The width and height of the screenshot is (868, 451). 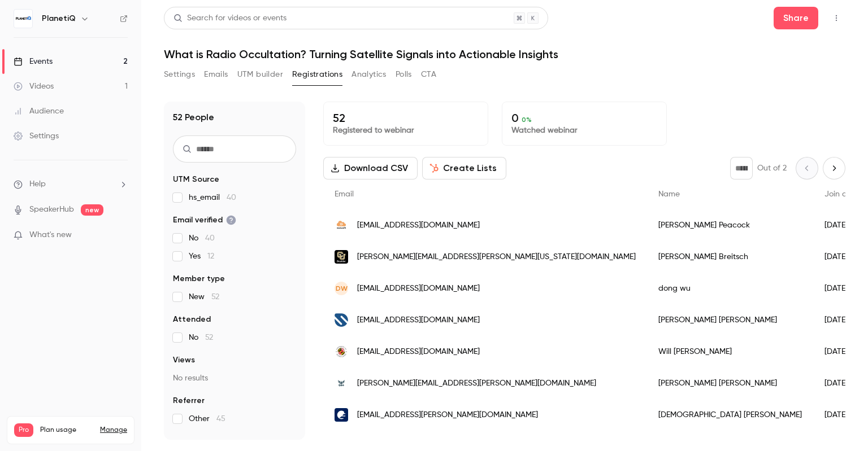 What do you see at coordinates (505, 54) in the screenshot?
I see `h1: What is Radio Occultation? Turning Satellite Signals into Actionable Insights` at bounding box center [505, 54].